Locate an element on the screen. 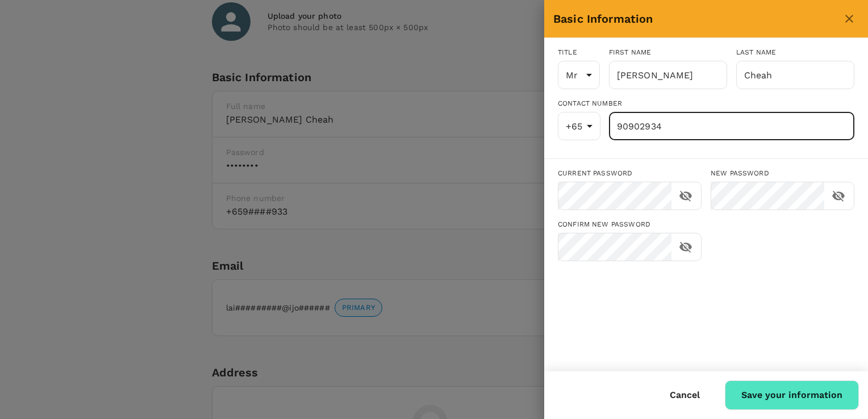 The width and height of the screenshot is (868, 419). button: Save your information is located at coordinates (792, 396).